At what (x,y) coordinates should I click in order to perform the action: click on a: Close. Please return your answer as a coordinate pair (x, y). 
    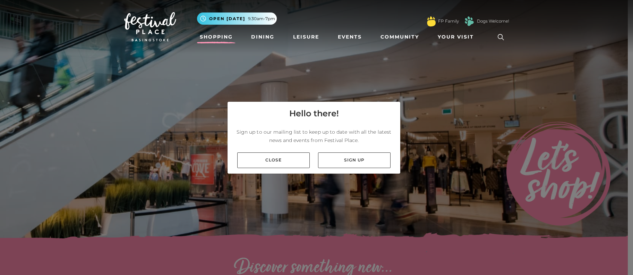
    Looking at the image, I should click on (274, 160).